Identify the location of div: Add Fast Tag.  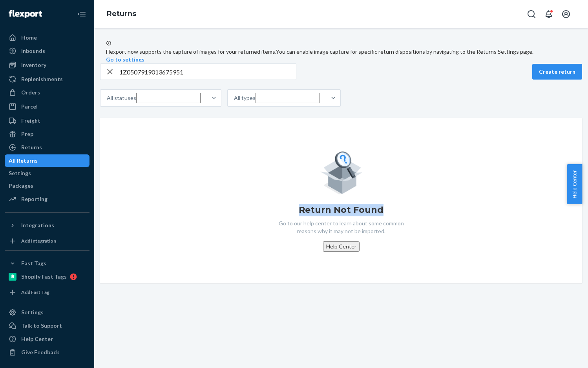
(35, 292).